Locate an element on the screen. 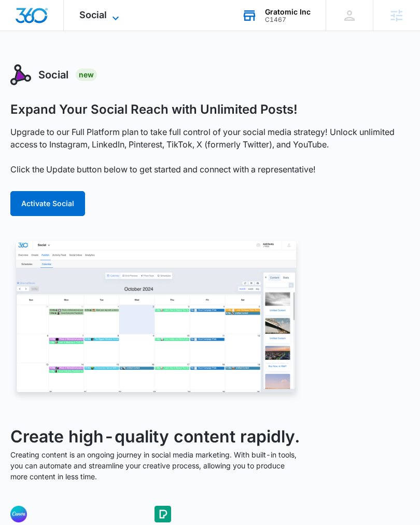 This screenshot has height=525, width=420. h3: Social is located at coordinates (54, 75).